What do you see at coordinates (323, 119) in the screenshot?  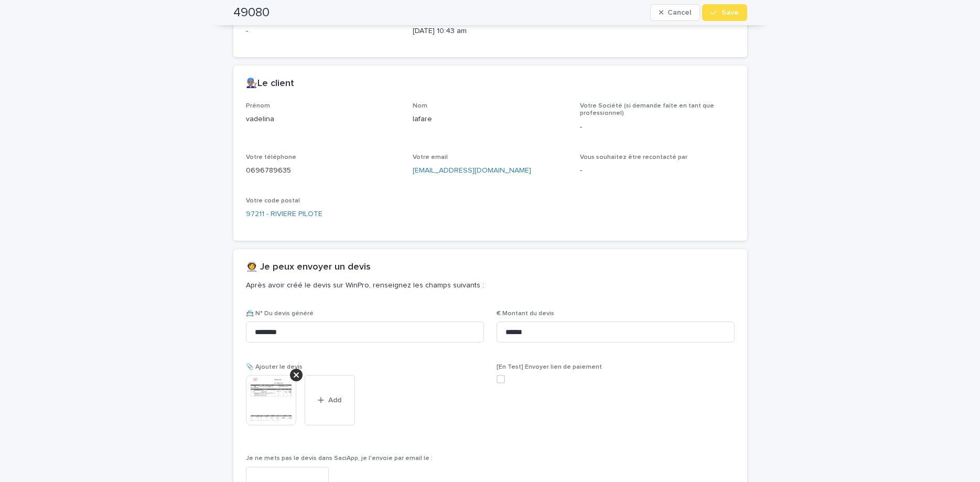 I see `p: vadelina` at bounding box center [323, 119].